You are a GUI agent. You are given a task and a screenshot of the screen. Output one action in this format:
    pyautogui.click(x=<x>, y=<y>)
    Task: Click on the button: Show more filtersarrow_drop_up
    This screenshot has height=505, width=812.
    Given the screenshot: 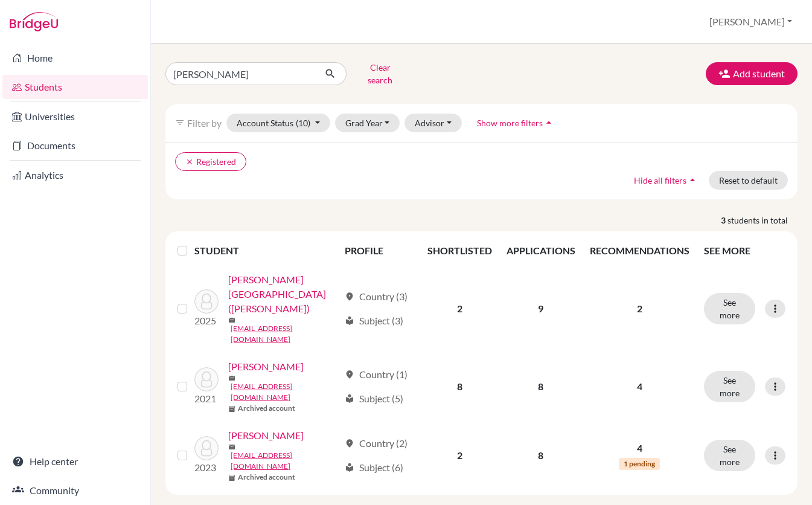 What is the action you would take?
    pyautogui.click(x=516, y=122)
    